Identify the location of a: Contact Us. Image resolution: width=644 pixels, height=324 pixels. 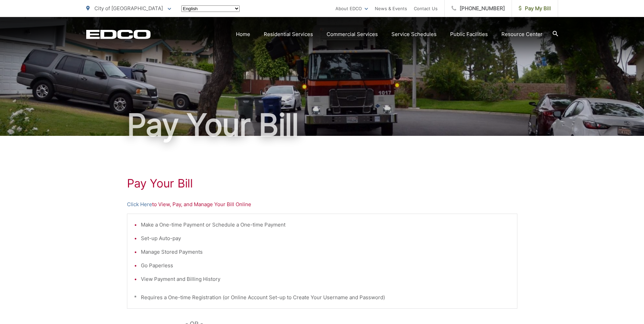
(426, 8).